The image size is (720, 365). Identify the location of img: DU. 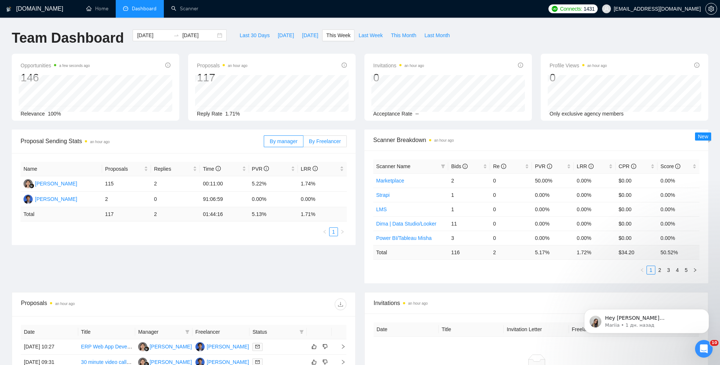
(200, 346).